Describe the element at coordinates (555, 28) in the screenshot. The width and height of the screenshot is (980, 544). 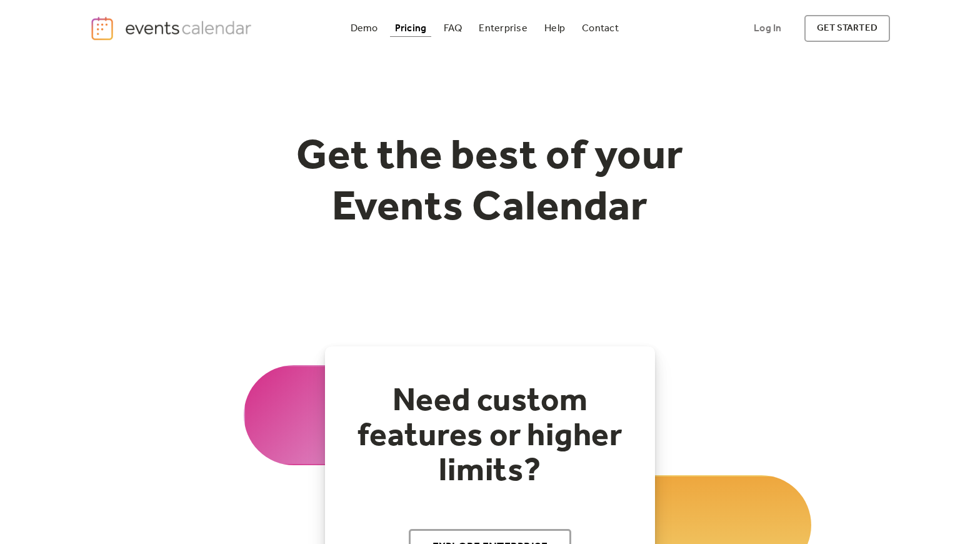
I see `div: Help` at that location.